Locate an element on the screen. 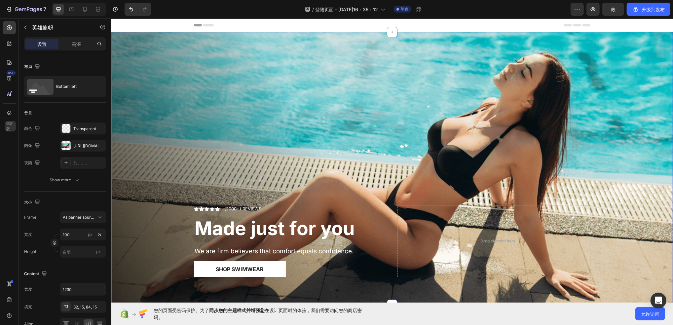  span: As banner source is located at coordinates (79, 217).